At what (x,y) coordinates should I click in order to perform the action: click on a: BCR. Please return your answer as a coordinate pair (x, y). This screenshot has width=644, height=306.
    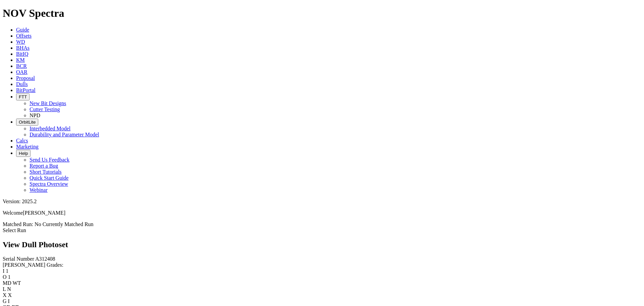
    Looking at the image, I should click on (21, 66).